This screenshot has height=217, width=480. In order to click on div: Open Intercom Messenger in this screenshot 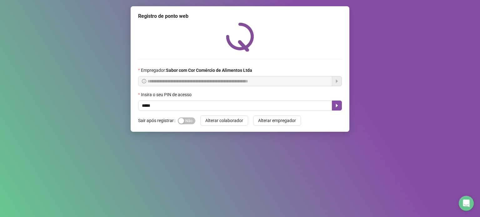, I will do `click(466, 203)`.